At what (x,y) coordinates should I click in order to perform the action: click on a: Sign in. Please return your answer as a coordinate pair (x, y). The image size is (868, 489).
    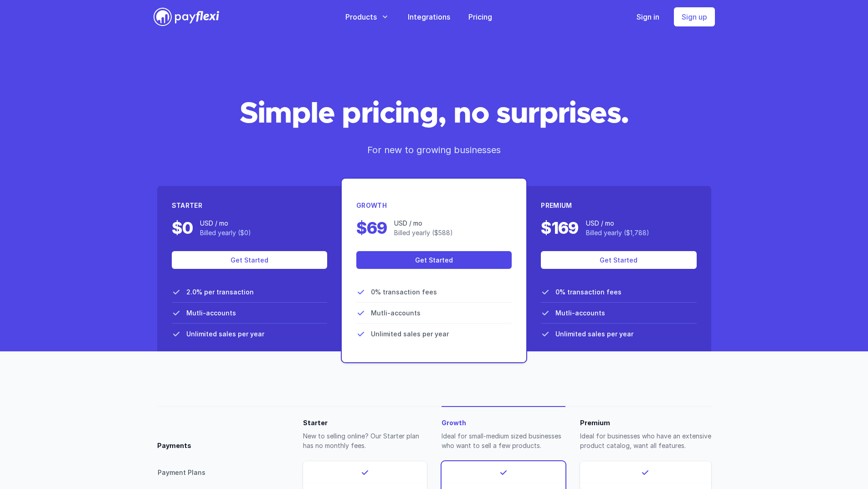
    Looking at the image, I should click on (648, 17).